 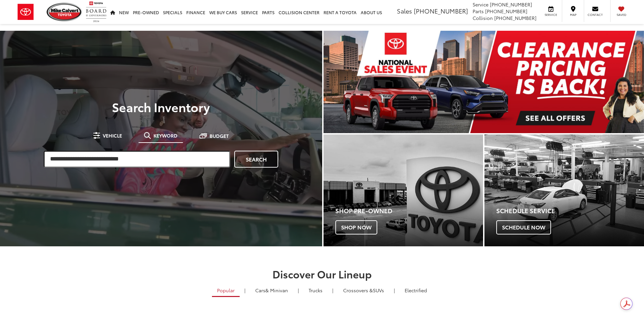 What do you see at coordinates (358, 290) in the screenshot?
I see `span: Crossovers &` at bounding box center [358, 290].